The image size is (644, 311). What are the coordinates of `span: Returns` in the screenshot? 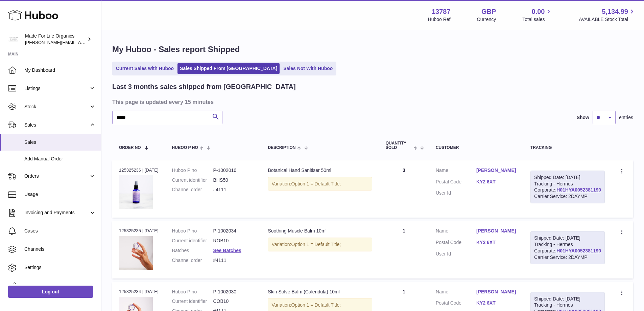 It's located at (60, 286).